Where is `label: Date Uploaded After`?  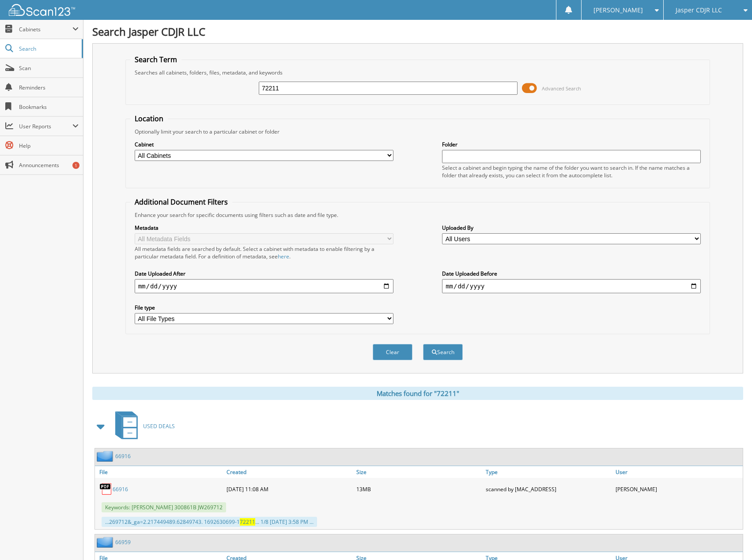
label: Date Uploaded After is located at coordinates (264, 274).